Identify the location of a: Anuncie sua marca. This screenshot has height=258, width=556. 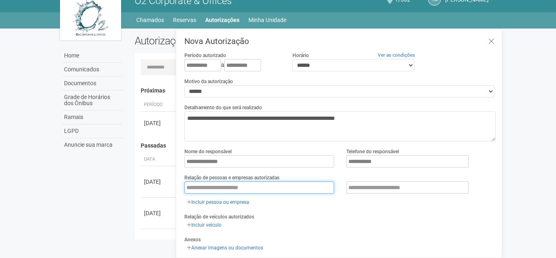
(92, 145).